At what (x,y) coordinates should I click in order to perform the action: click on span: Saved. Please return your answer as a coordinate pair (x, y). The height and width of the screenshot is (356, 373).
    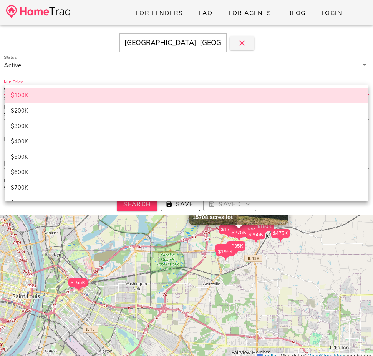
    Looking at the image, I should click on (230, 204).